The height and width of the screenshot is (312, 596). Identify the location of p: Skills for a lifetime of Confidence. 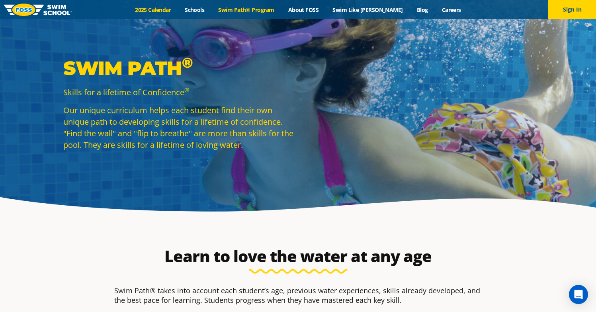
(179, 92).